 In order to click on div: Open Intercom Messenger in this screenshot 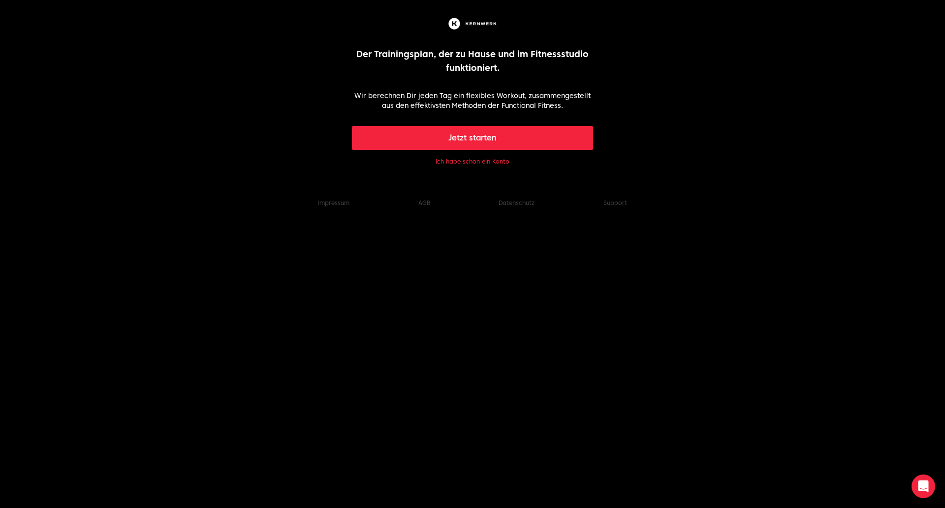, I will do `click(924, 486)`.